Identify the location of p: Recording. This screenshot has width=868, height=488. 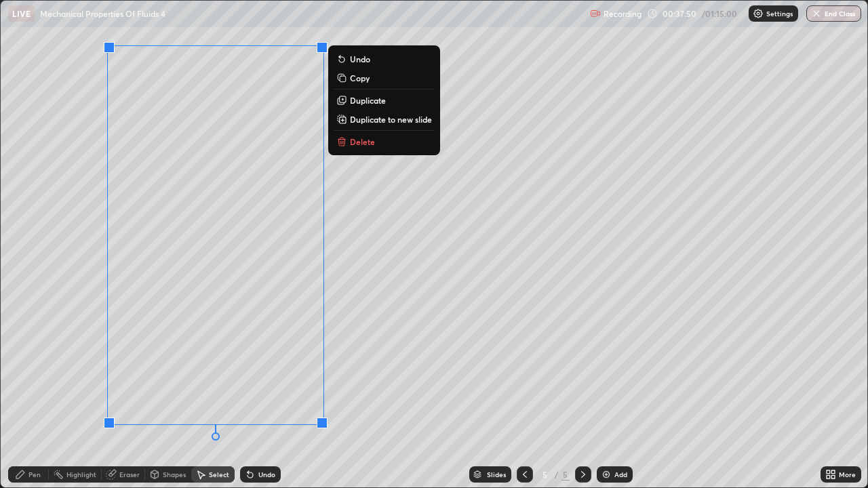
(622, 13).